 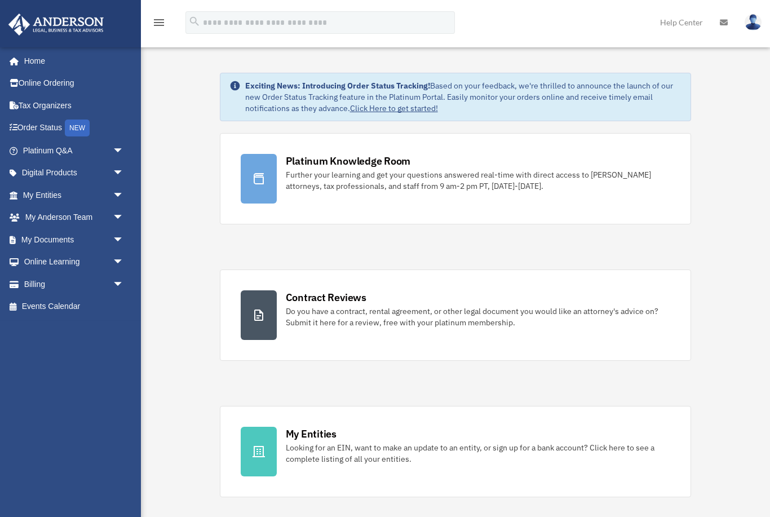 What do you see at coordinates (478, 453) in the screenshot?
I see `div: Looking for an EIN, want to make an update to an entity, or sign up for a bank account? Click her...` at bounding box center [478, 453].